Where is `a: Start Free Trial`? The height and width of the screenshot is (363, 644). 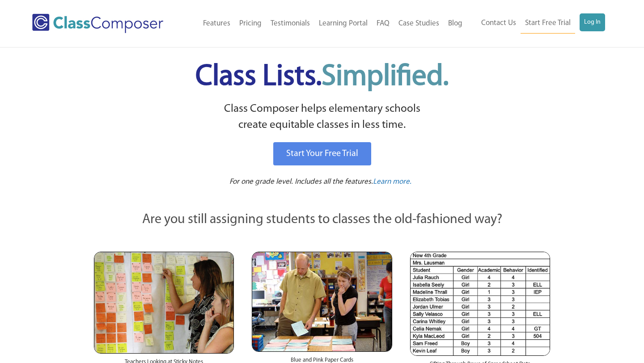
a: Start Free Trial is located at coordinates (547, 23).